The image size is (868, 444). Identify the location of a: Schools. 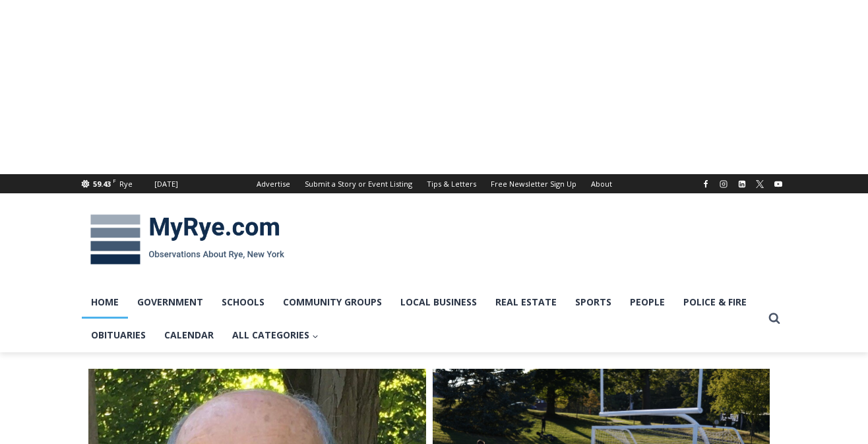
(243, 302).